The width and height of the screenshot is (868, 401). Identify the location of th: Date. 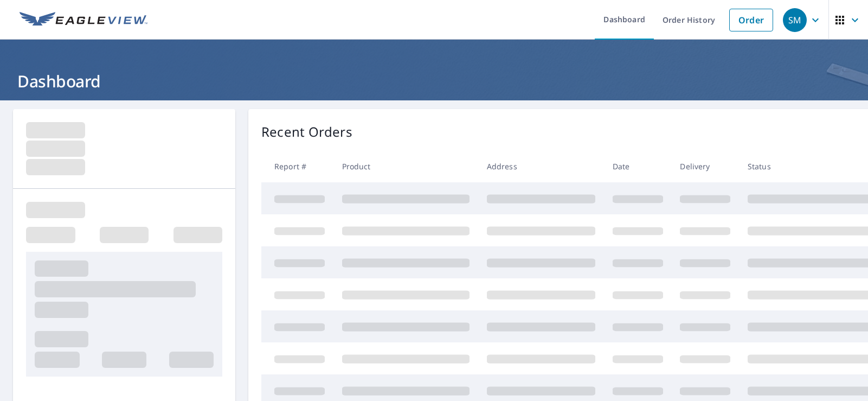
(637, 166).